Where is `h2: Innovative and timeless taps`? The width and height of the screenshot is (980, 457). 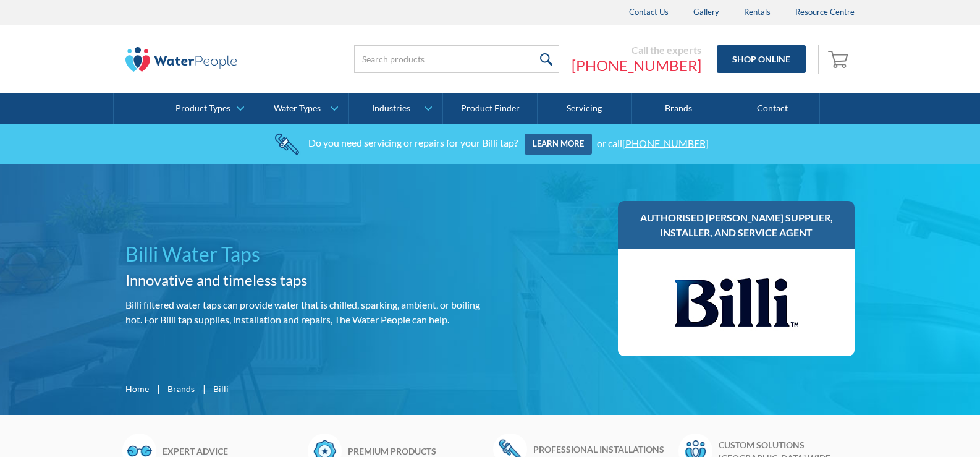 h2: Innovative and timeless taps is located at coordinates (305, 280).